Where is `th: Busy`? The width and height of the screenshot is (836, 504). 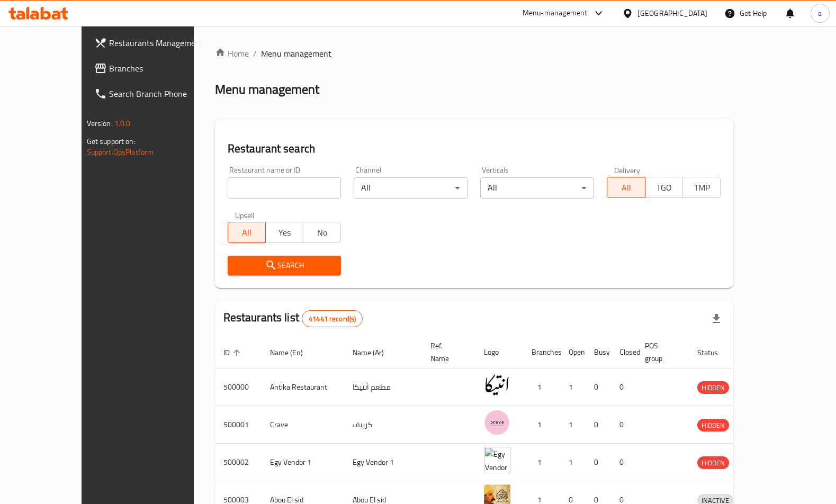
th: Busy is located at coordinates (598, 352).